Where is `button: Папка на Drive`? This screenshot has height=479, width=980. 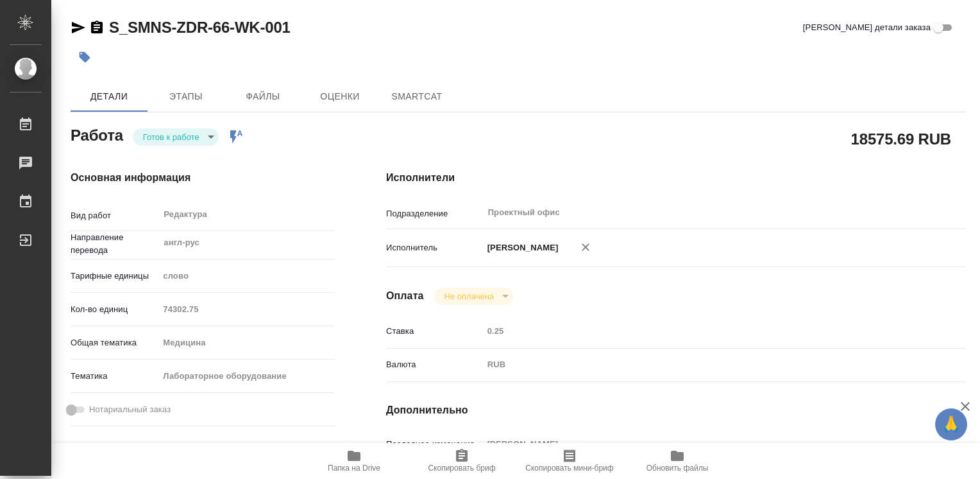
button: Папка на Drive is located at coordinates (354, 461).